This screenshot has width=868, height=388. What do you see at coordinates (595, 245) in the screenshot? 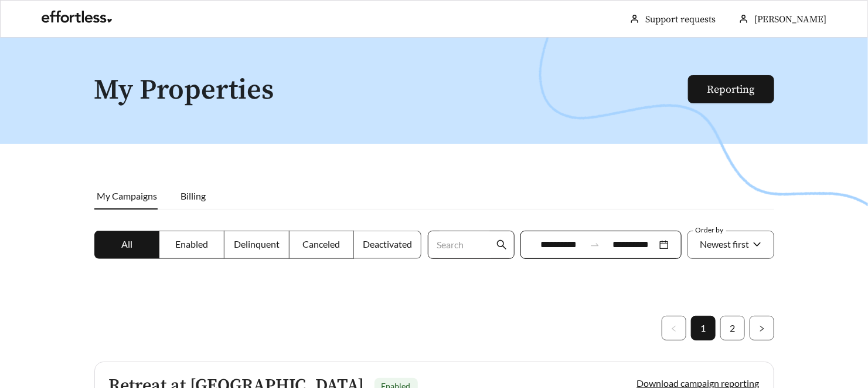
I see `span: to` at bounding box center [595, 245].